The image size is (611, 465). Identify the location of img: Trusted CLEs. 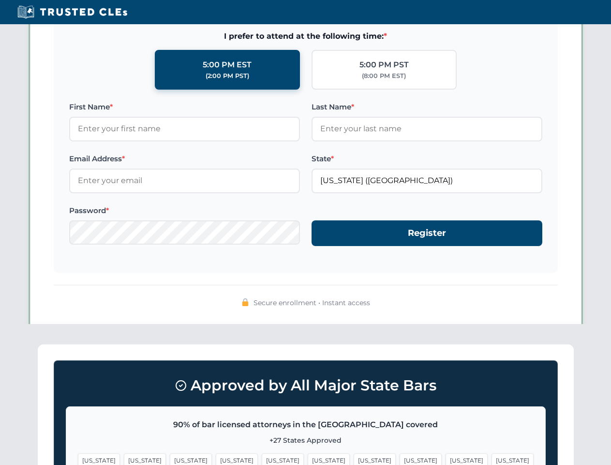
(72, 12).